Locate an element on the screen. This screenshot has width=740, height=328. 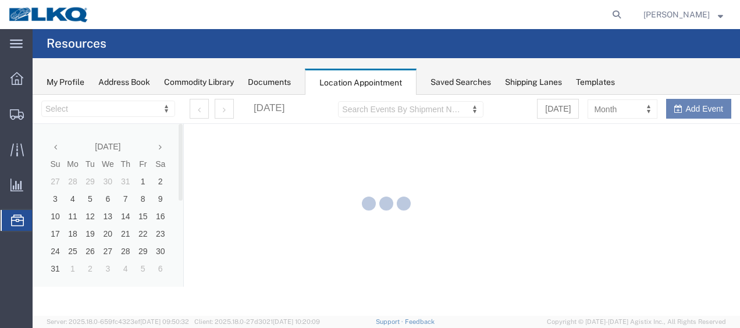
div: Documents is located at coordinates (269, 82).